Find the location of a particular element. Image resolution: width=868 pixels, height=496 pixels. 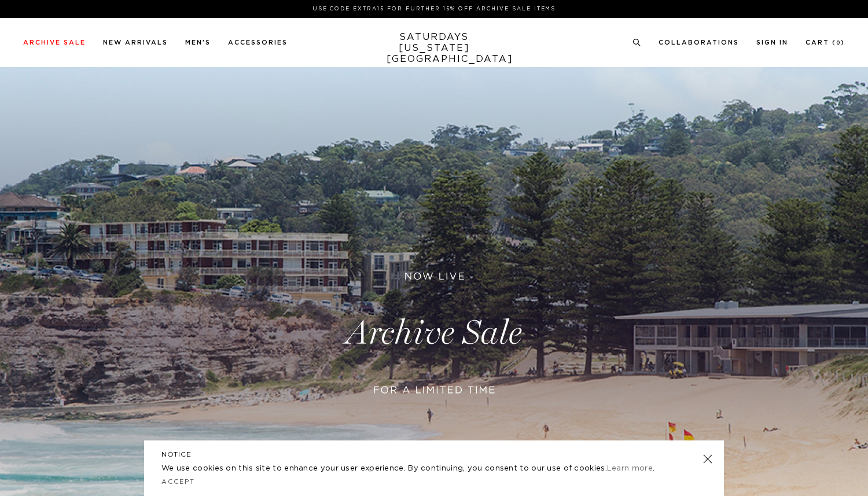

a: Archive Sale is located at coordinates (54, 42).